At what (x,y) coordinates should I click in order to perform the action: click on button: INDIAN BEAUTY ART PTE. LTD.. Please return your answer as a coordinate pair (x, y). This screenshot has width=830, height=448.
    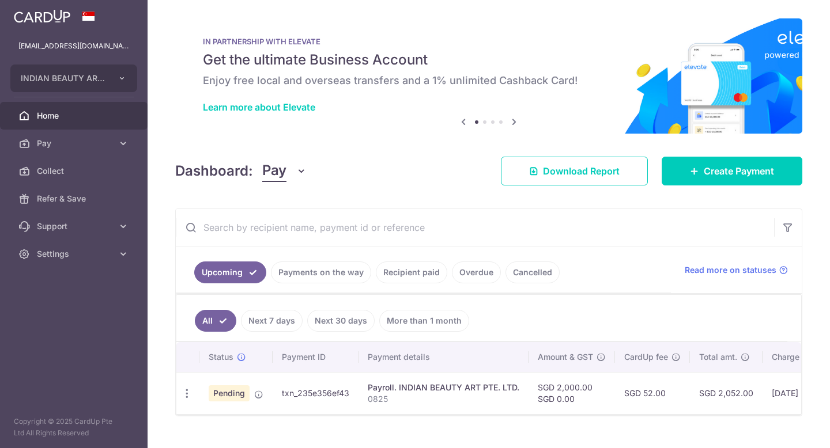
    Looking at the image, I should click on (74, 78).